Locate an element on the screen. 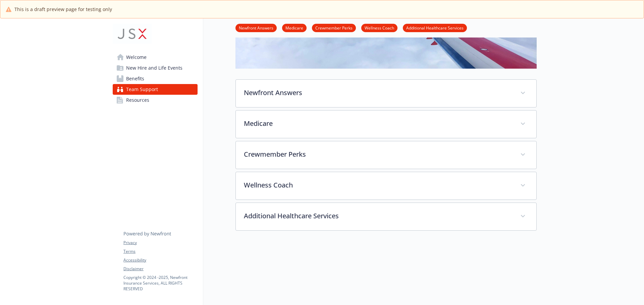 The height and width of the screenshot is (305, 644). span: Welcome is located at coordinates (136, 57).